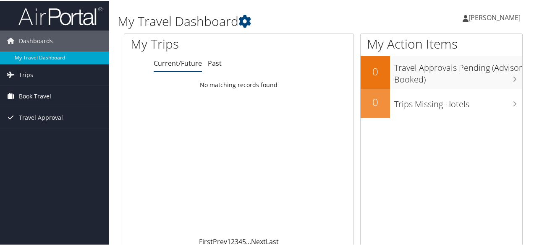 Image resolution: width=534 pixels, height=245 pixels. What do you see at coordinates (458, 102) in the screenshot?
I see `h3: Trips Missing Hotels` at bounding box center [458, 102].